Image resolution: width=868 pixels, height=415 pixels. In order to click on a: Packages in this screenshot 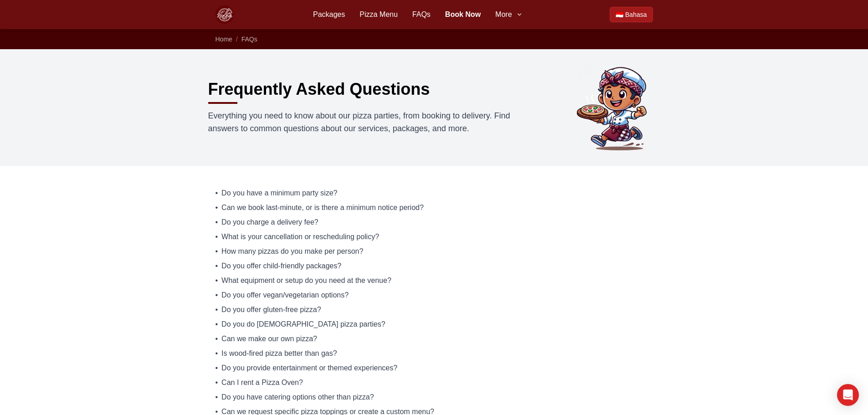, I will do `click(329, 14)`.